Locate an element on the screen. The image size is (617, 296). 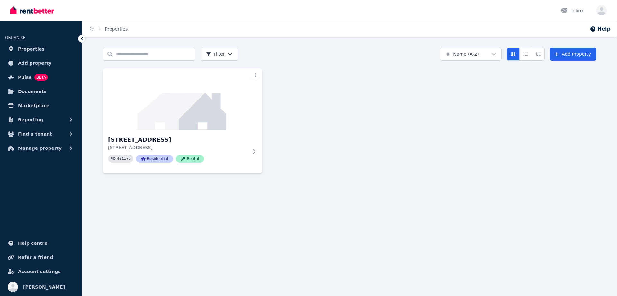
a: Documents is located at coordinates (41, 91).